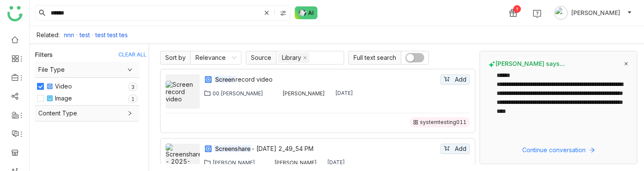  What do you see at coordinates (64, 98) in the screenshot?
I see `div: Image` at bounding box center [64, 98].